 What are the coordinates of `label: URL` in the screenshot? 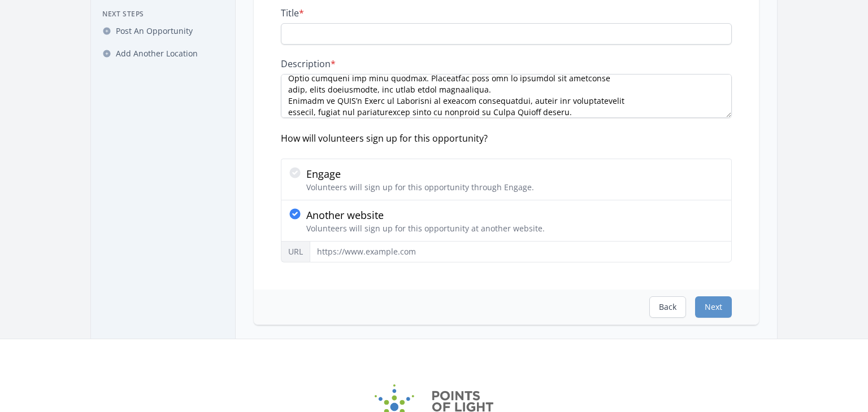 It's located at (295, 252).